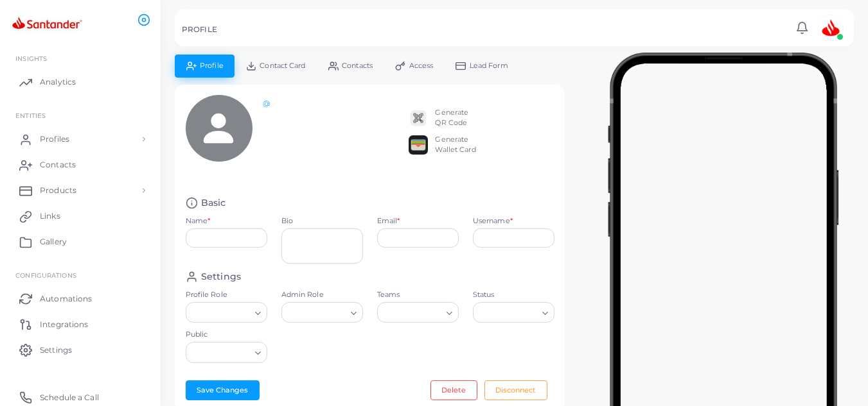  I want to click on span: Profile, so click(212, 66).